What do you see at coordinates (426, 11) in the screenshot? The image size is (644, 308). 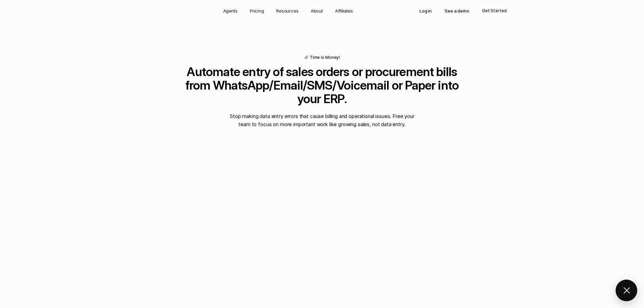 I see `p: Log in` at bounding box center [426, 11].